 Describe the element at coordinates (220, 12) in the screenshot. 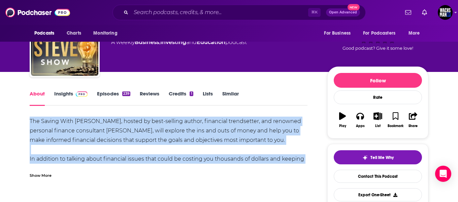

I see `input: Search podcasts, credits, & more...` at that location.